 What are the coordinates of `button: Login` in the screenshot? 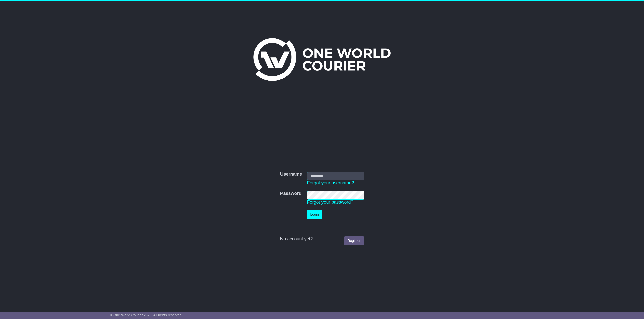 It's located at (315, 215).